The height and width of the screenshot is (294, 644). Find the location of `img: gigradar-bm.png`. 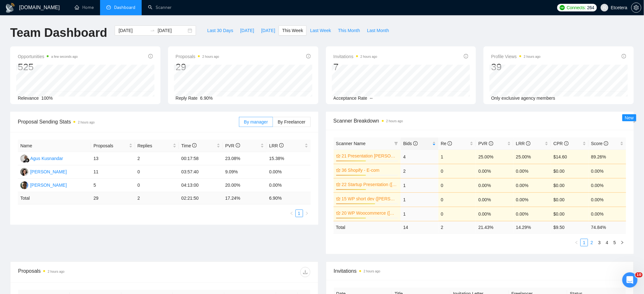

img: gigradar-bm.png is located at coordinates (27, 161).